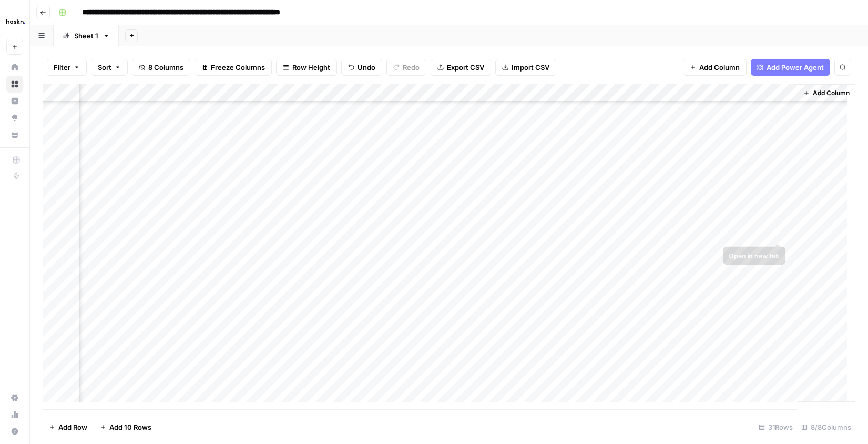 This screenshot has height=444, width=868. What do you see at coordinates (161, 68) in the screenshot?
I see `button: 8 Columns` at bounding box center [161, 68].